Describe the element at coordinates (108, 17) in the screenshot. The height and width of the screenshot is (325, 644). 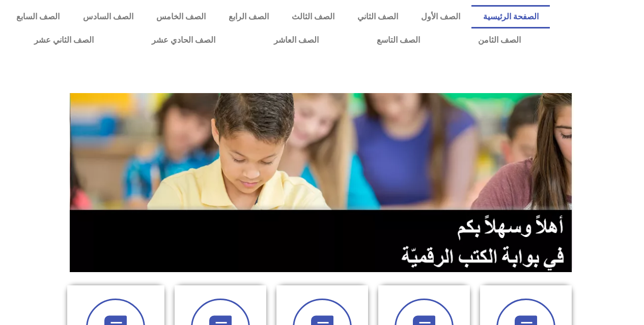
I see `a: الصف السادس` at that location.